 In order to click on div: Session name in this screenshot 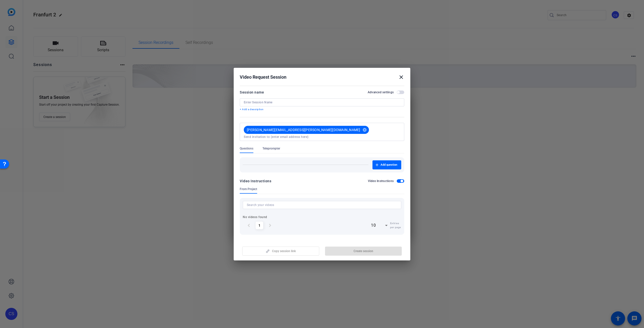, I will do `click(252, 92)`.